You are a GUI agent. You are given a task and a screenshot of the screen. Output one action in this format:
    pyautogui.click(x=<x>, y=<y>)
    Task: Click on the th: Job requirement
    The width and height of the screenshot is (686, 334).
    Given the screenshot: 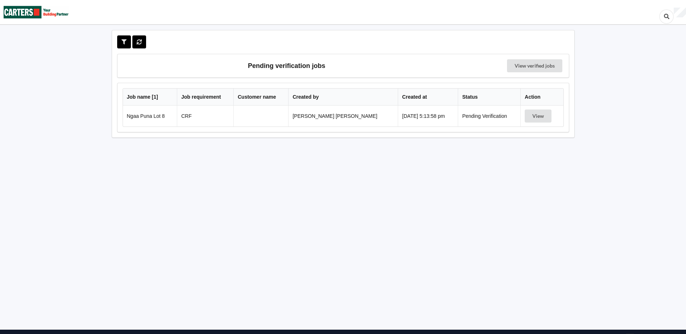 What is the action you would take?
    pyautogui.click(x=205, y=97)
    